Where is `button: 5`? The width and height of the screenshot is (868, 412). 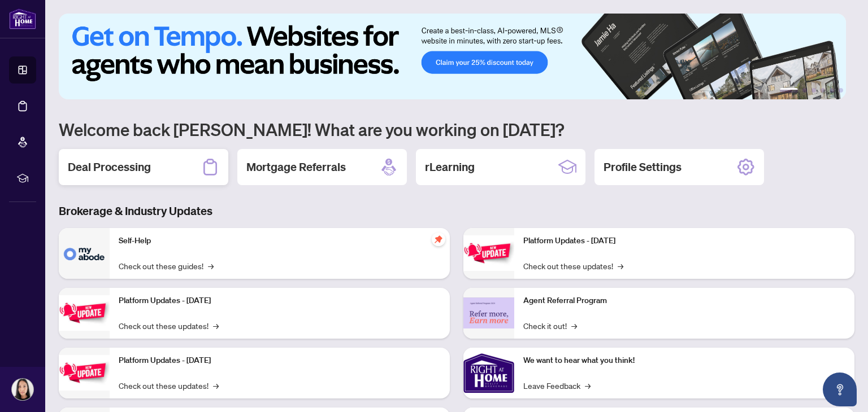 button: 5 is located at coordinates (832, 90).